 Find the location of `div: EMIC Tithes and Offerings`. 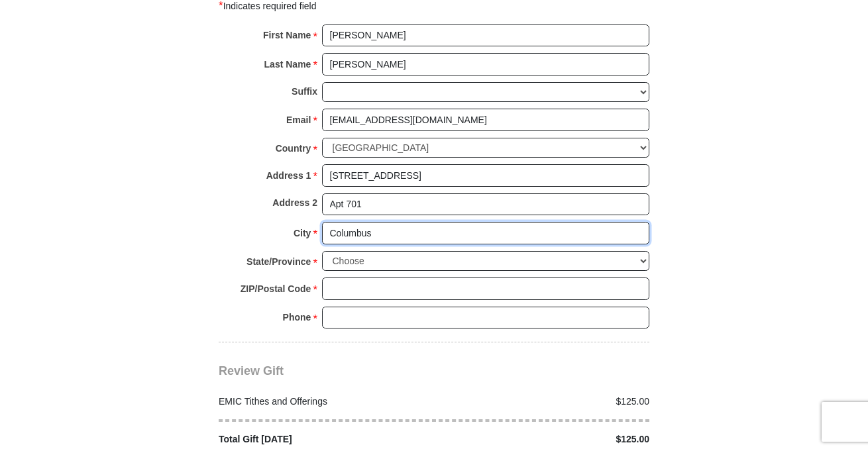

div: EMIC Tithes and Offerings is located at coordinates (323, 401).